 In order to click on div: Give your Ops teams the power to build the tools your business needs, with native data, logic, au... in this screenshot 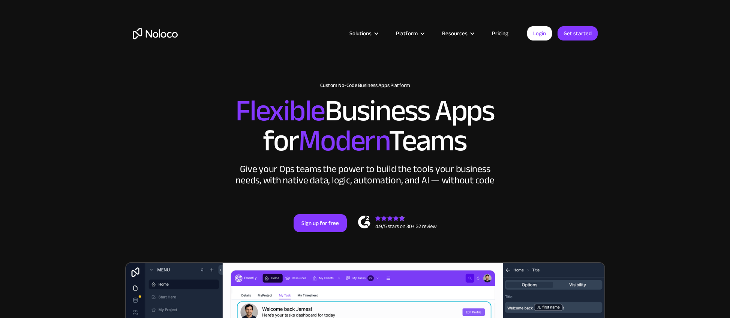, I will do `click(365, 175)`.